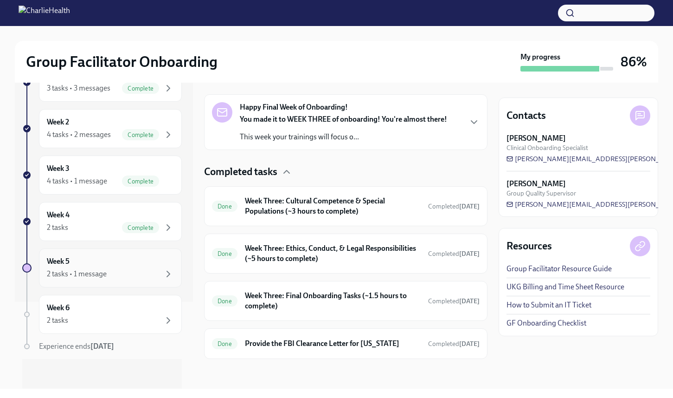 This screenshot has height=398, width=673. I want to click on img: CharlieHealth, so click(44, 13).